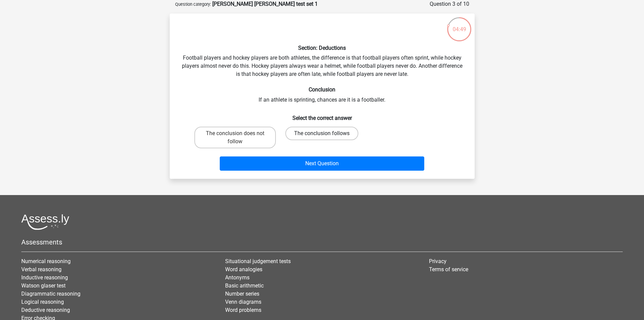 The height and width of the screenshot is (320, 644). Describe the element at coordinates (243, 302) in the screenshot. I see `a: Venn diagrams` at that location.